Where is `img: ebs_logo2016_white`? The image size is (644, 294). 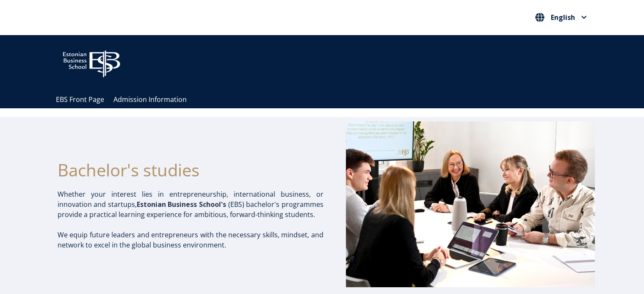 img: ebs_logo2016_white is located at coordinates (91, 62).